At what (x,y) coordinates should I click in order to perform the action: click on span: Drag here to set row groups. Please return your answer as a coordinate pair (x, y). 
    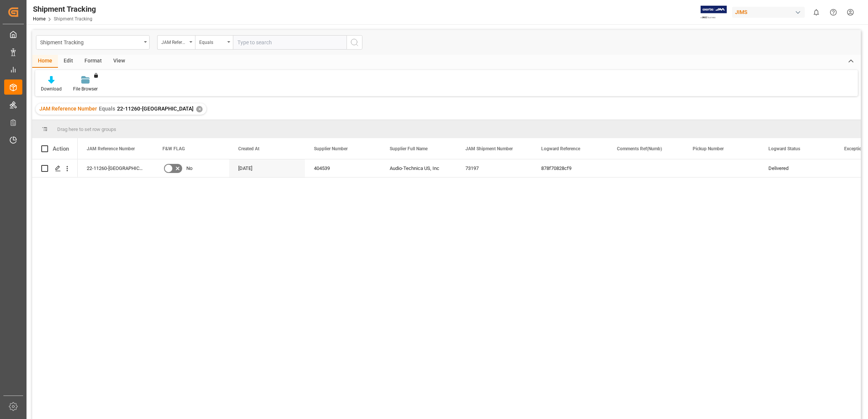
    Looking at the image, I should click on (87, 129).